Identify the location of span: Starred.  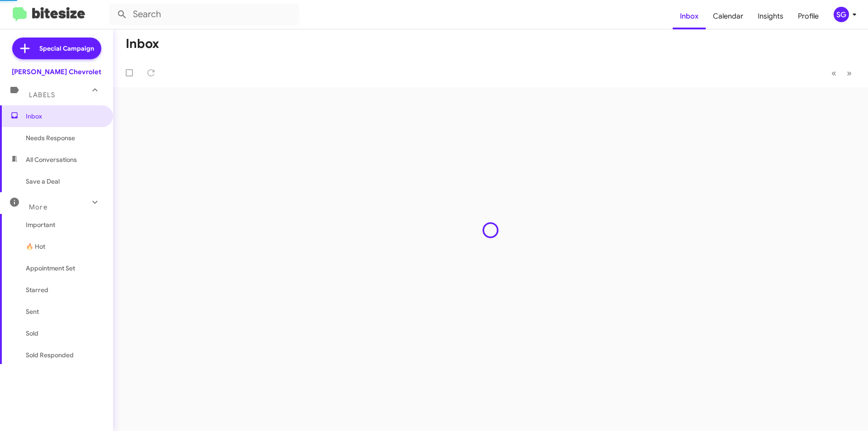
(37, 290).